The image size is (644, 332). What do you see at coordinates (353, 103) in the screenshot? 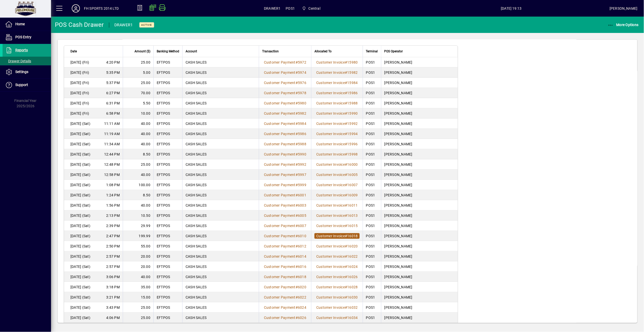
I see `span: 15988` at bounding box center [353, 103].